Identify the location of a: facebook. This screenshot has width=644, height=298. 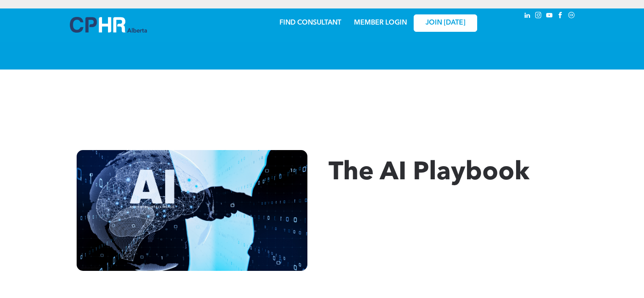
(560, 16).